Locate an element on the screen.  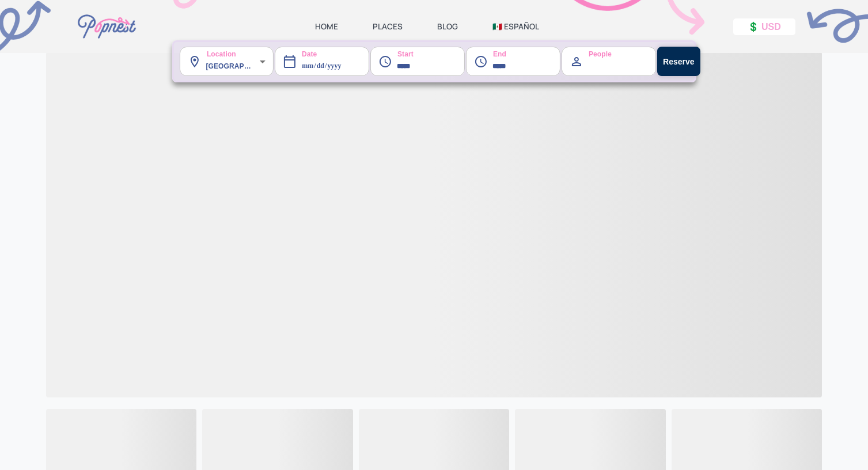
label: End is located at coordinates (491, 50).